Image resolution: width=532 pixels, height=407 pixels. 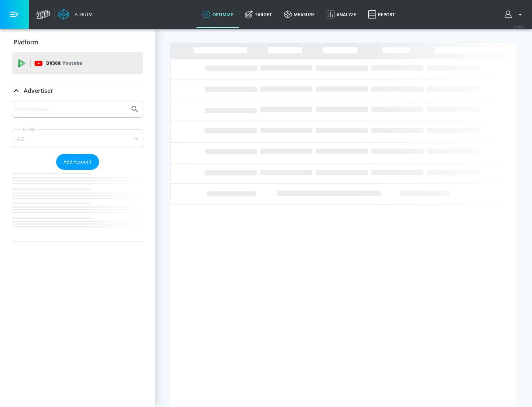 I want to click on a: Analyze, so click(x=342, y=15).